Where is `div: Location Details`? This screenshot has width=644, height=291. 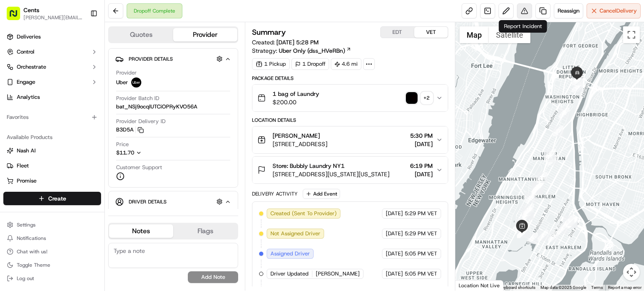
div: Location Details is located at coordinates (350, 120).